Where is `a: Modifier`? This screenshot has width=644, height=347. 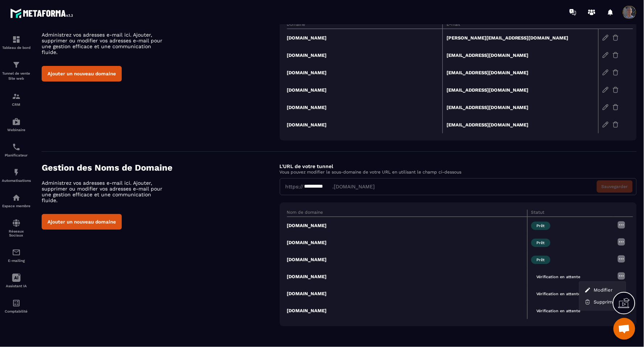
a: Modifier is located at coordinates (603, 290).